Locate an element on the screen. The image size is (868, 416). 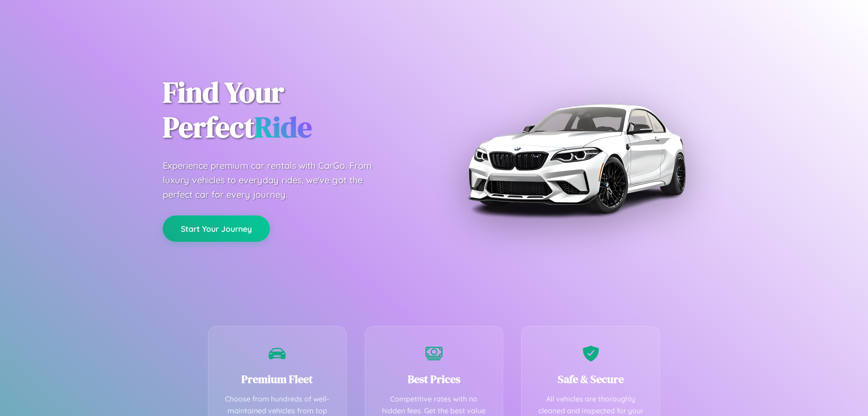
h3: Premium Fleet is located at coordinates (277, 379).